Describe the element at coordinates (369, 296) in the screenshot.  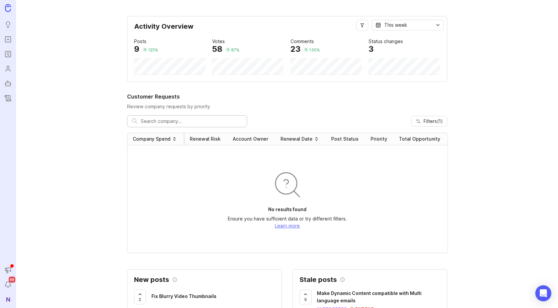
I see `span: Make Dynamic Content compatible with Multi language emails` at that location.